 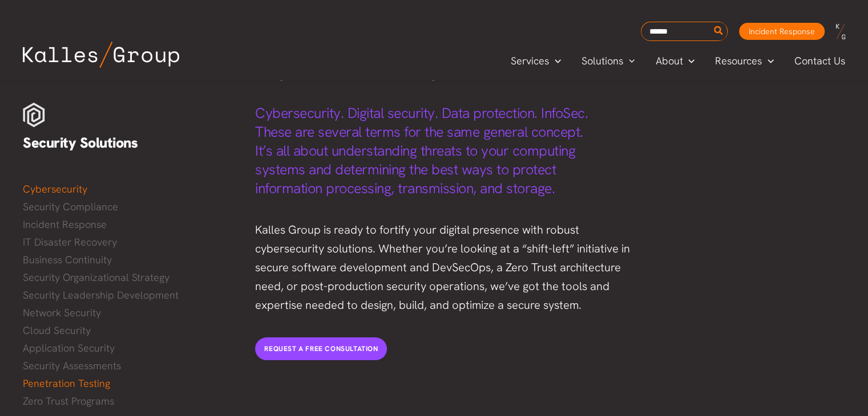 I want to click on button: Search, so click(x=718, y=31).